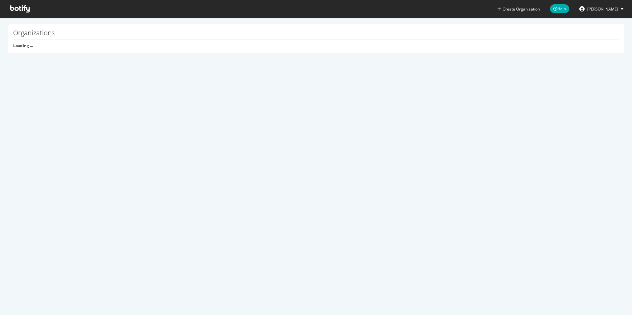  Describe the element at coordinates (559, 9) in the screenshot. I see `span: Help` at that location.